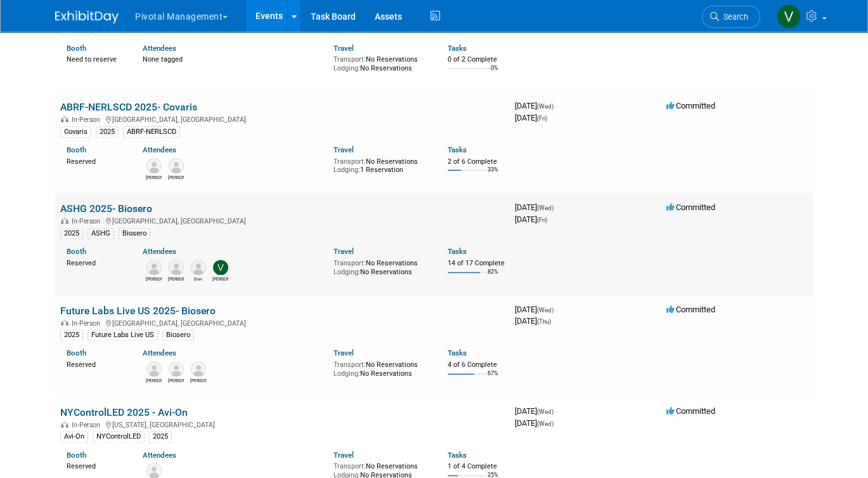 The image size is (868, 478). What do you see at coordinates (134, 233) in the screenshot?
I see `div: Biosero` at bounding box center [134, 233].